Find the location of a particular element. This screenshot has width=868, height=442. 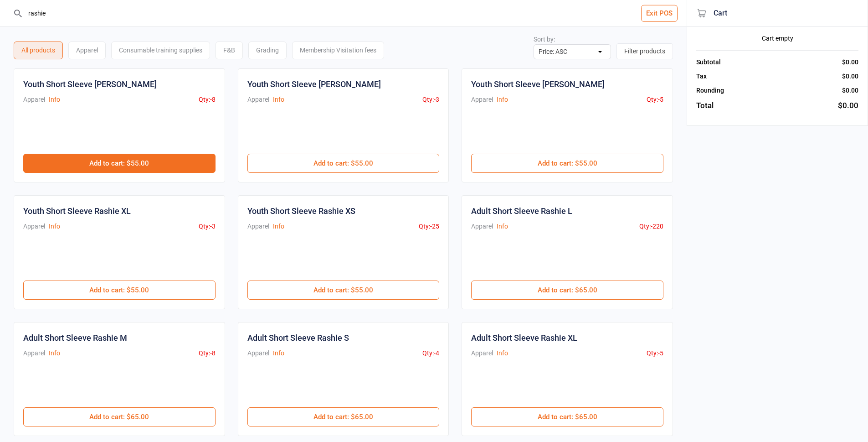

div: All products is located at coordinates (38, 50).